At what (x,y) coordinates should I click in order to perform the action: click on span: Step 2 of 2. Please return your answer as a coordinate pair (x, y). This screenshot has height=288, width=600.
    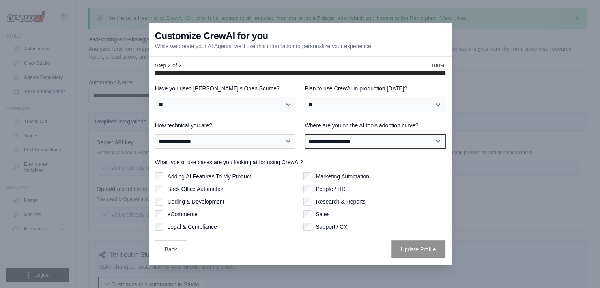
    Looking at the image, I should click on (168, 65).